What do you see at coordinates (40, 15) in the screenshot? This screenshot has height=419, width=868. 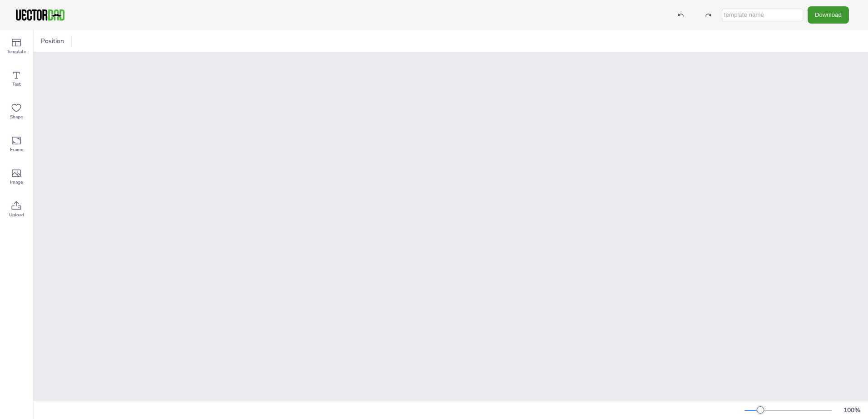 I see `img: VectorDad-1.png` at bounding box center [40, 15].